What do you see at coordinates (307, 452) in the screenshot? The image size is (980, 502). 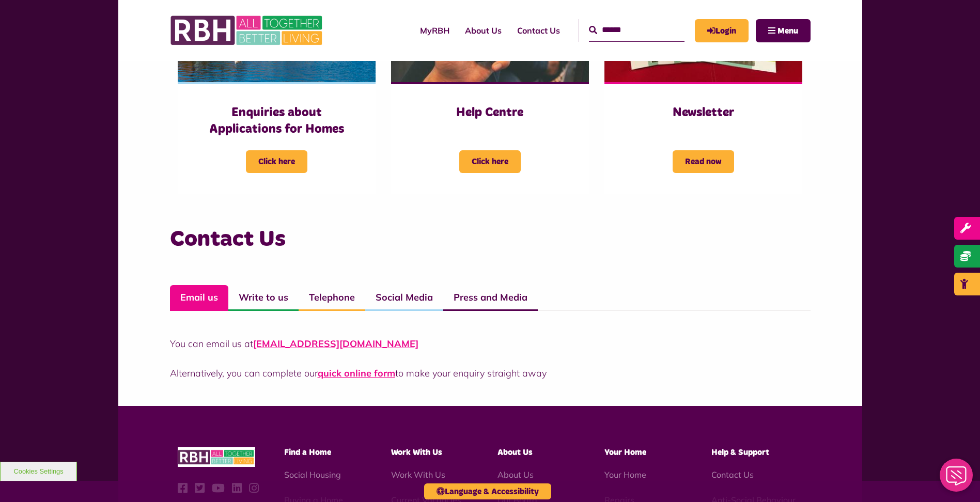 I see `span: Find a Home` at bounding box center [307, 452].